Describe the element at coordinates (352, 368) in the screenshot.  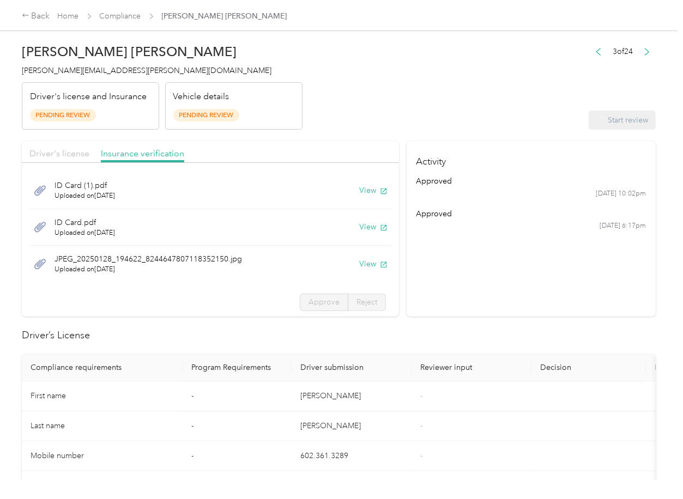
I see `th: Driver submission` at that location.